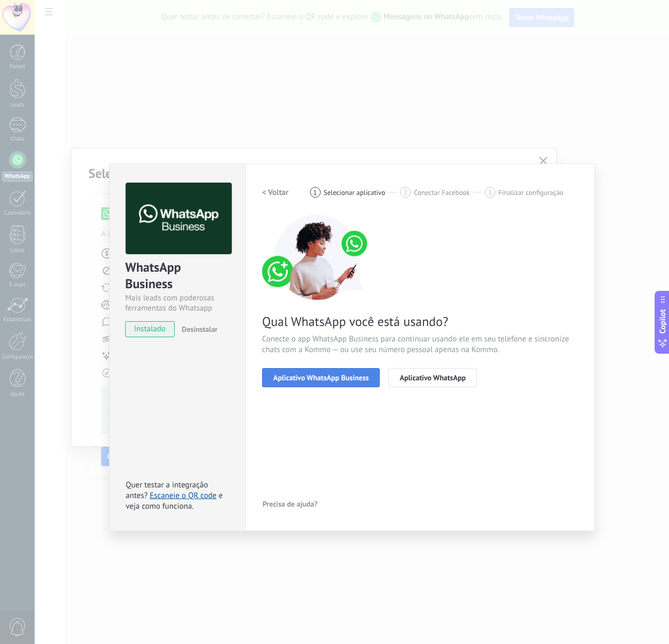 This screenshot has height=644, width=669. I want to click on button: Desinstalar, so click(197, 329).